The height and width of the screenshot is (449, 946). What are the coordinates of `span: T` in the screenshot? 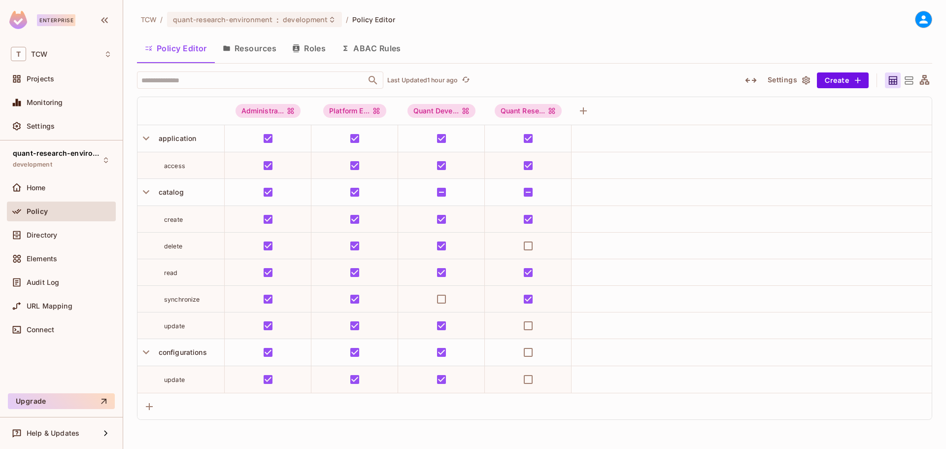 It's located at (18, 54).